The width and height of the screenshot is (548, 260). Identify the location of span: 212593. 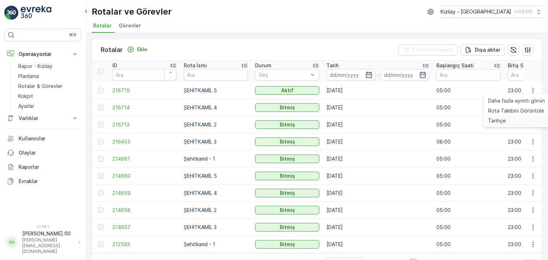
(144, 245).